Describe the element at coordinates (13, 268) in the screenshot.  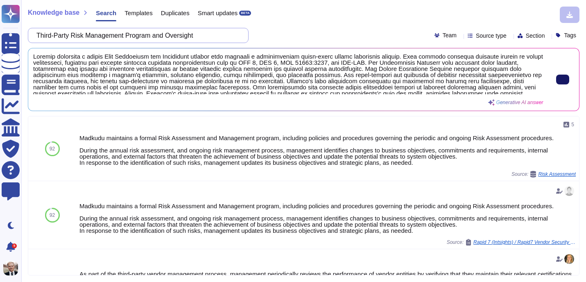
I see `button: user` at that location.